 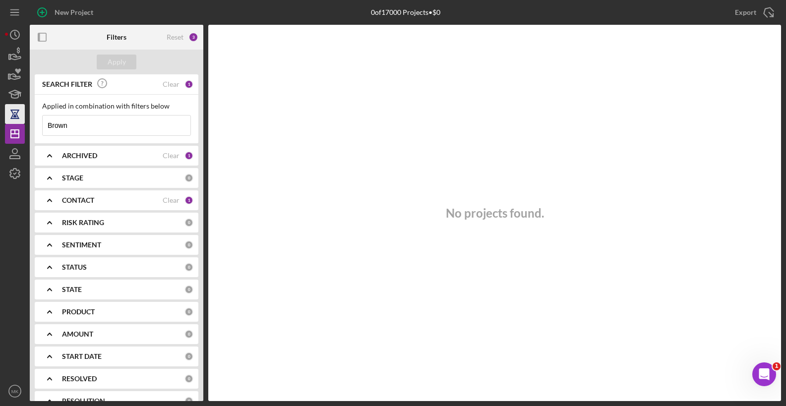 What do you see at coordinates (66, 12) in the screenshot?
I see `button: New Project` at bounding box center [66, 12].